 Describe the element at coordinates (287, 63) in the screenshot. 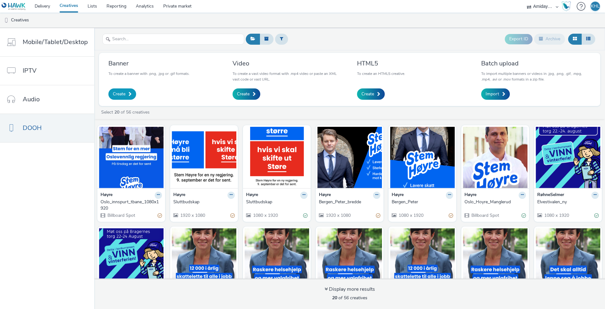

I see `h3: Video` at that location.